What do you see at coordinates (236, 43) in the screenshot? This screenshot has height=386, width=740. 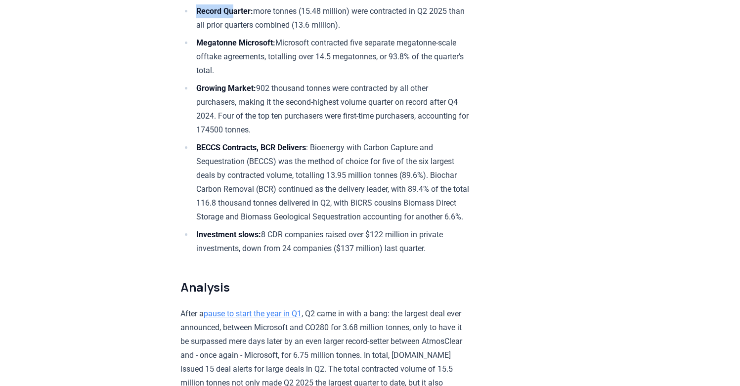 I see `strong: Megatonne Microsoft:` at bounding box center [236, 43].